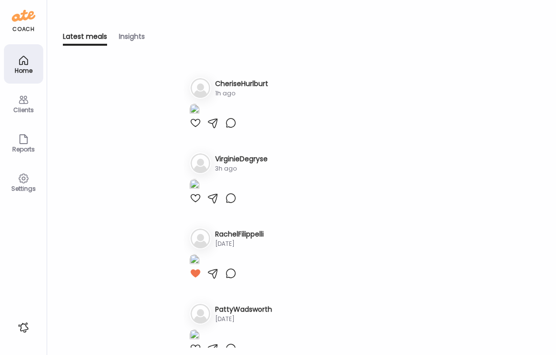  I want to click on img: ate, so click(24, 16).